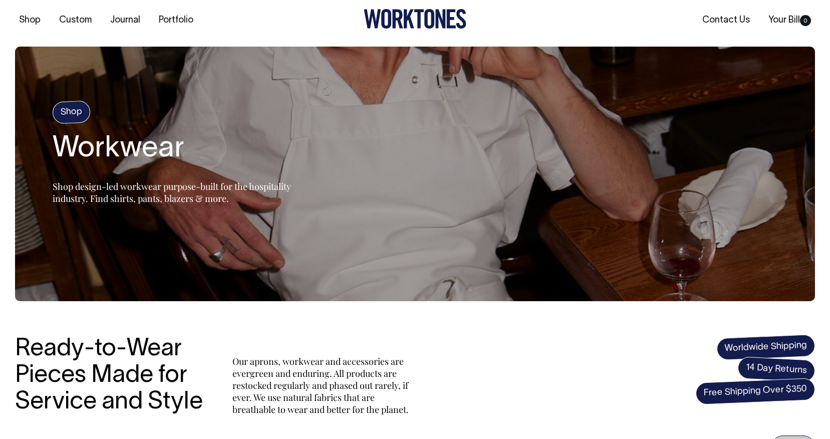 The image size is (830, 439). I want to click on p: Our aprons, workwear and accessories are evergreen and enduring. All products are restocked regul..., so click(323, 385).